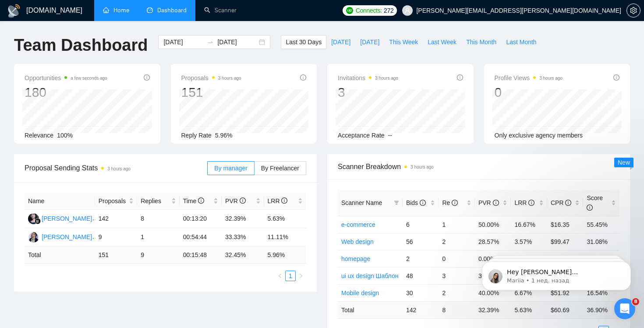  What do you see at coordinates (565, 224) in the screenshot?
I see `td: $16.35` at bounding box center [565, 224].